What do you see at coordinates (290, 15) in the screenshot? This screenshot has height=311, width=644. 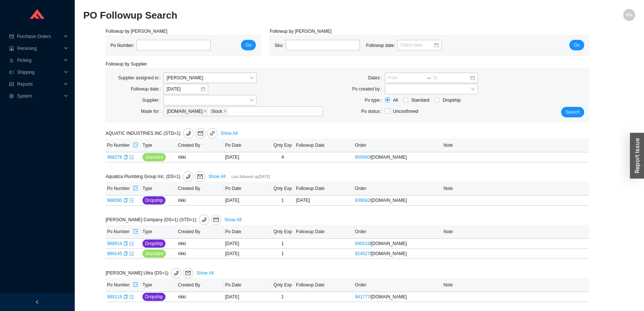 I see `h2: PO Followup Search` at bounding box center [290, 15].